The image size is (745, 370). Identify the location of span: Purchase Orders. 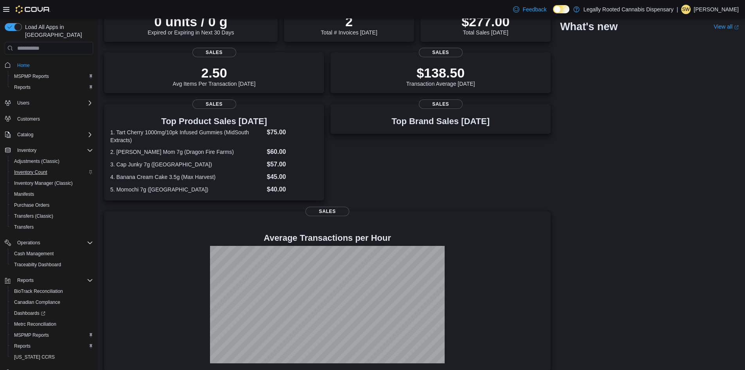
(52, 205).